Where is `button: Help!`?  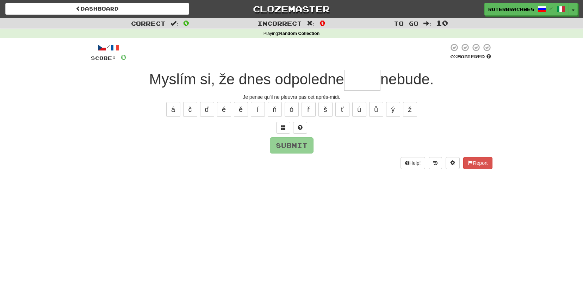
button: Help! is located at coordinates (413, 163).